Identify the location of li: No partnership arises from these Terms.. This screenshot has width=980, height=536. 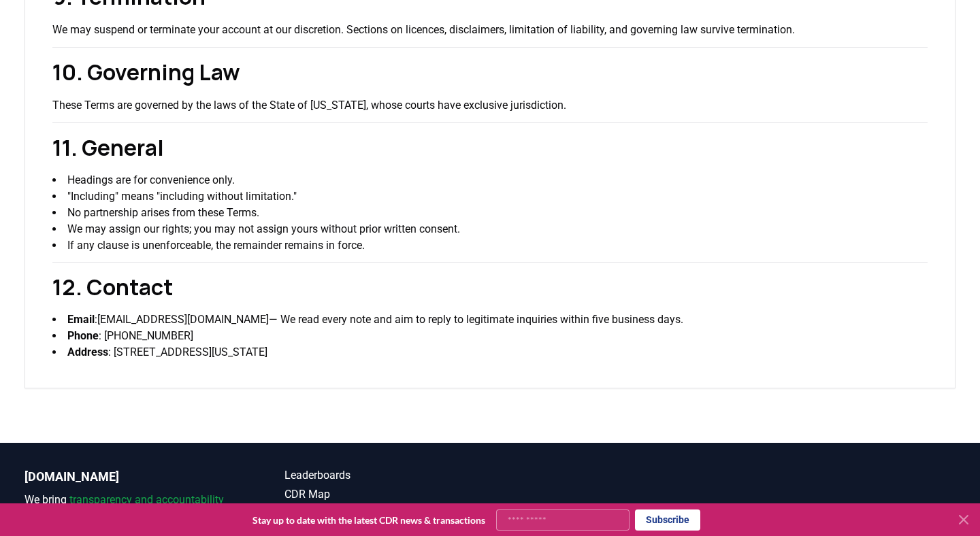
(490, 213).